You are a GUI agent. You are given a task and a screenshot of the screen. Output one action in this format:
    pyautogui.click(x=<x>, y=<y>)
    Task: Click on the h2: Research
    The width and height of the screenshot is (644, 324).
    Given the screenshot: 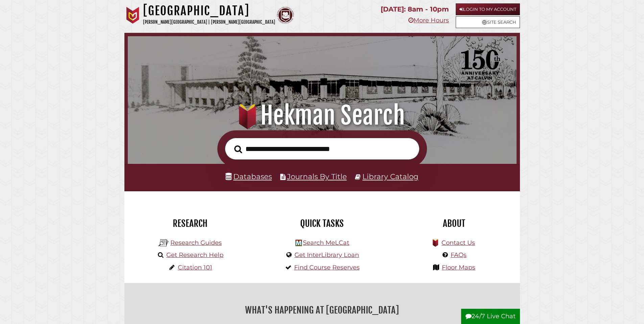 What is the action you would take?
    pyautogui.click(x=190, y=223)
    